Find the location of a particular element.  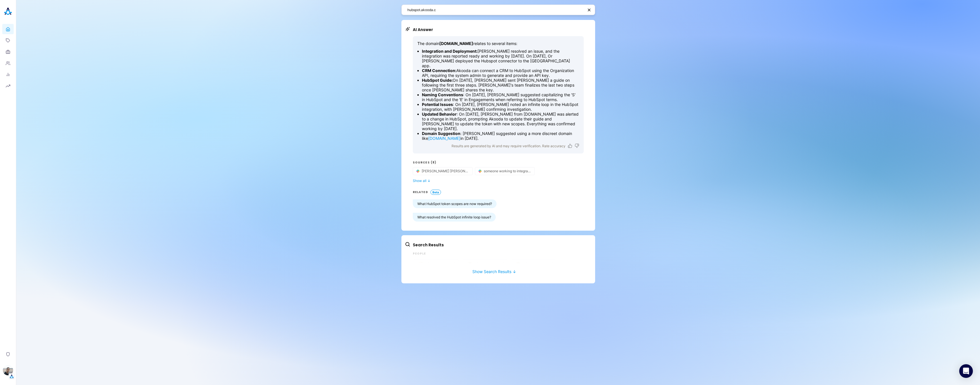

h2: AI Answer is located at coordinates (498, 30).